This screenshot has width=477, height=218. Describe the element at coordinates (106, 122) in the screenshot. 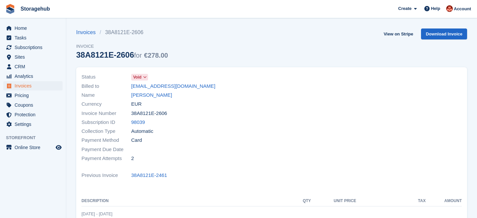

I see `span: Subscription ID` at that location.